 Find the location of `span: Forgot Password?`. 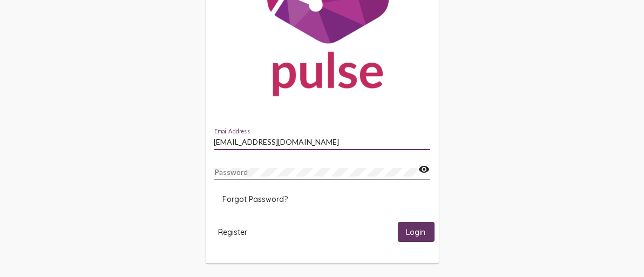

span: Forgot Password? is located at coordinates (255, 199).